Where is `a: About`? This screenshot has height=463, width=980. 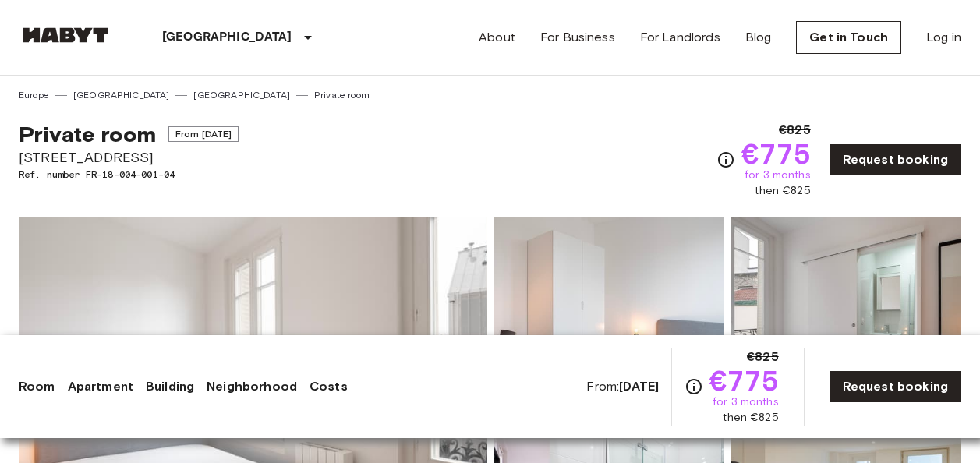 a: About is located at coordinates (497, 37).